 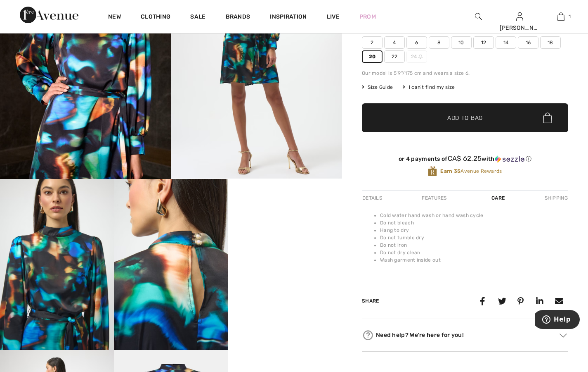 What do you see at coordinates (498, 198) in the screenshot?
I see `div: Care` at bounding box center [498, 198].